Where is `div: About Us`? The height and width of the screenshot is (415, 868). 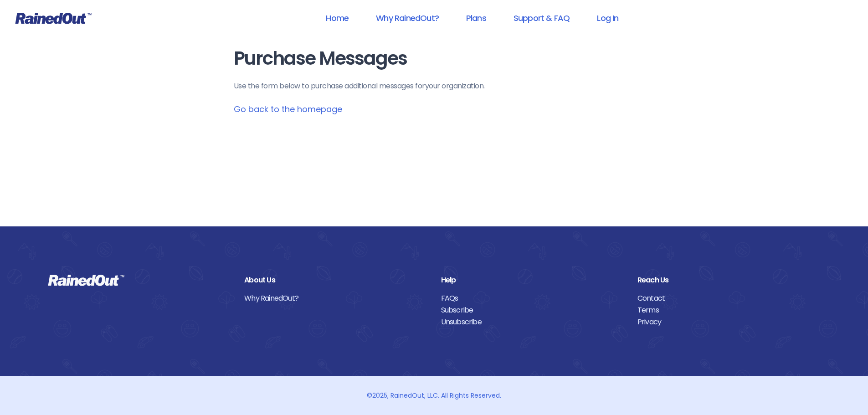
div: About Us is located at coordinates (335, 281).